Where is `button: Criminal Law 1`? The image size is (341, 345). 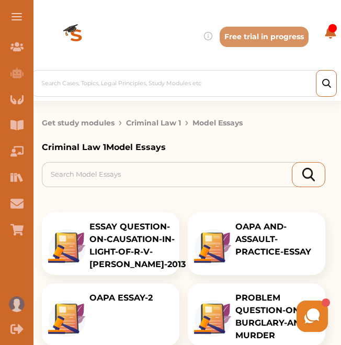
button: Criminal Law 1 is located at coordinates (153, 123).